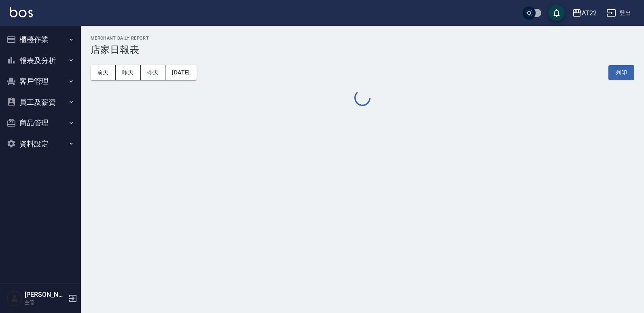 This screenshot has width=644, height=313. What do you see at coordinates (45, 302) in the screenshot?
I see `p: 主管` at bounding box center [45, 302].